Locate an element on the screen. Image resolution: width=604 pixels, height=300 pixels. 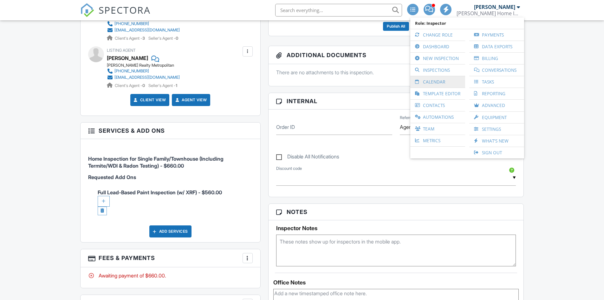
a: Contacts is located at coordinates (438, 105).